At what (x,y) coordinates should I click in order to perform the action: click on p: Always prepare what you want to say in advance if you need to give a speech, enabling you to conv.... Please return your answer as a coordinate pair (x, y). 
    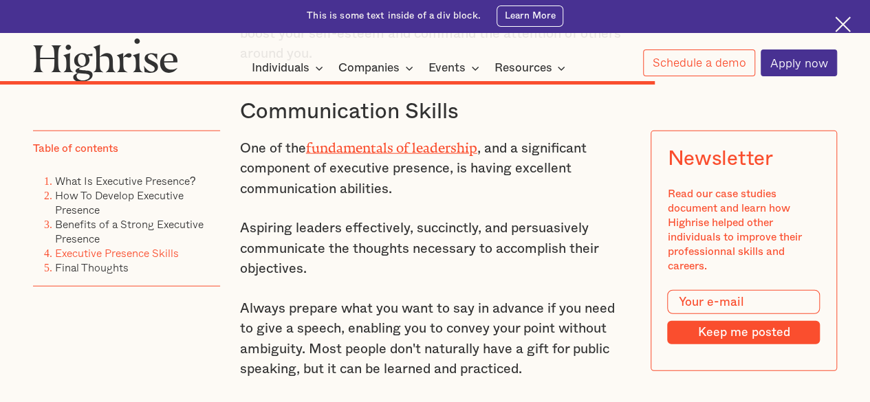
    Looking at the image, I should click on (435, 340).